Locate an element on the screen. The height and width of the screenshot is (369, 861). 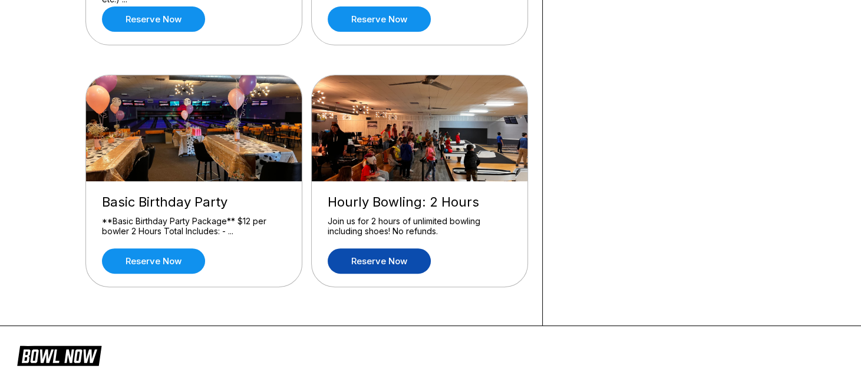
img: Hourly Bowling: 2 Hours is located at coordinates (420, 128).